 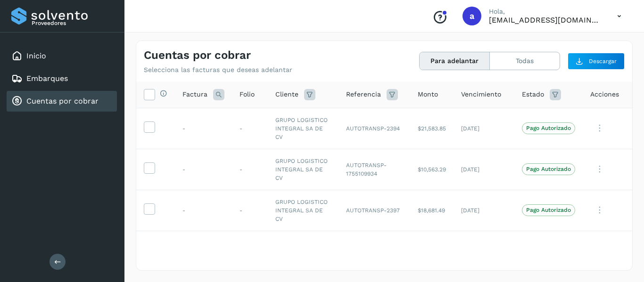 What do you see at coordinates (481, 94) in the screenshot?
I see `span: Vencimiento` at bounding box center [481, 94].